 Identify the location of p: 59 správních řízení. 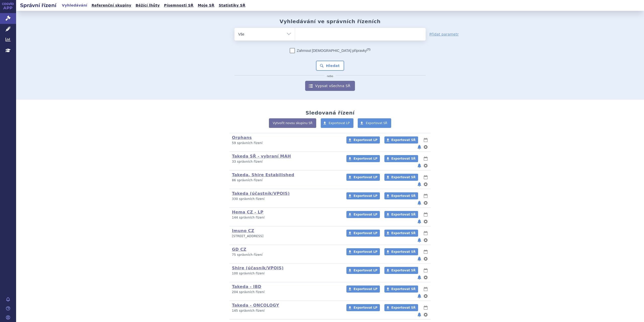
(286, 143).